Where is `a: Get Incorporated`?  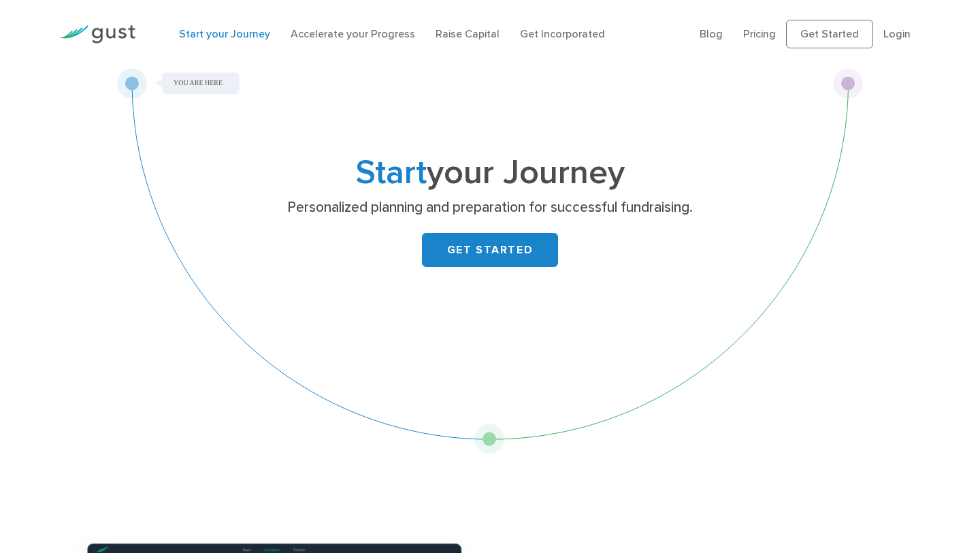 a: Get Incorporated is located at coordinates (562, 33).